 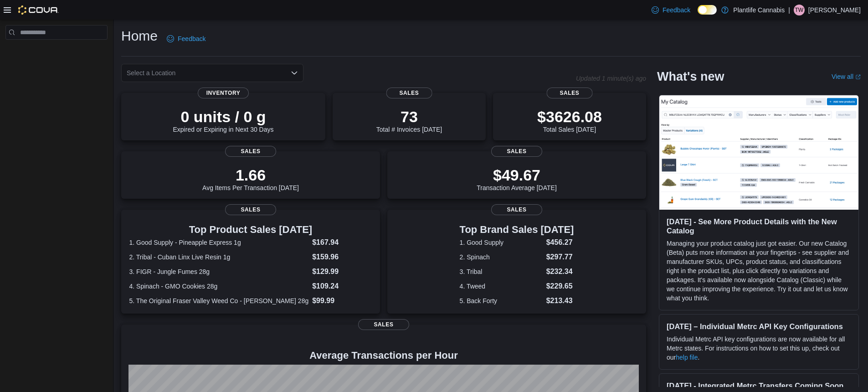 I want to click on h4: Average Transactions per Hour, so click(x=383, y=356).